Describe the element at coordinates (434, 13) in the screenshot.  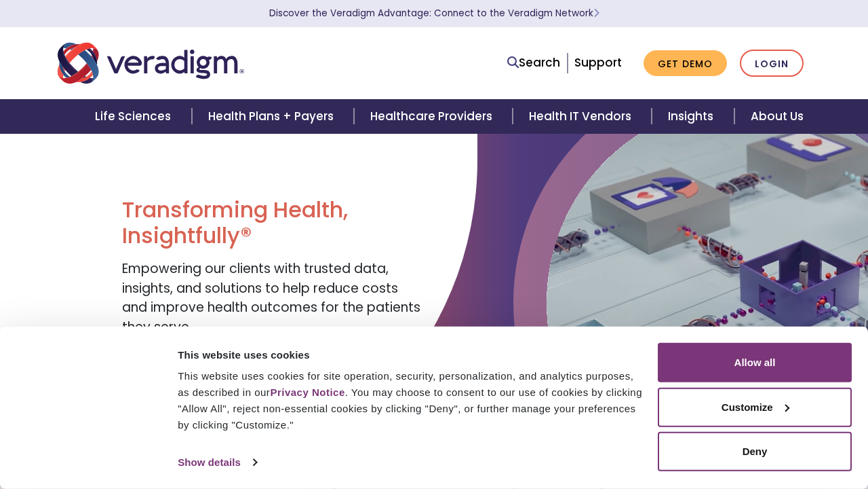
I see `a: Discover the Veradigm Advantage: Connect to the Veradigm NetworkLearn More` at that location.